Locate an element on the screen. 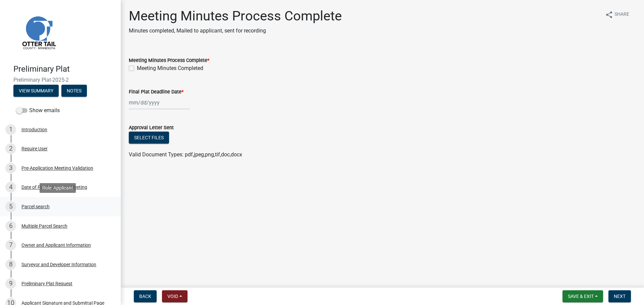  div: 5 is located at coordinates (11, 207).